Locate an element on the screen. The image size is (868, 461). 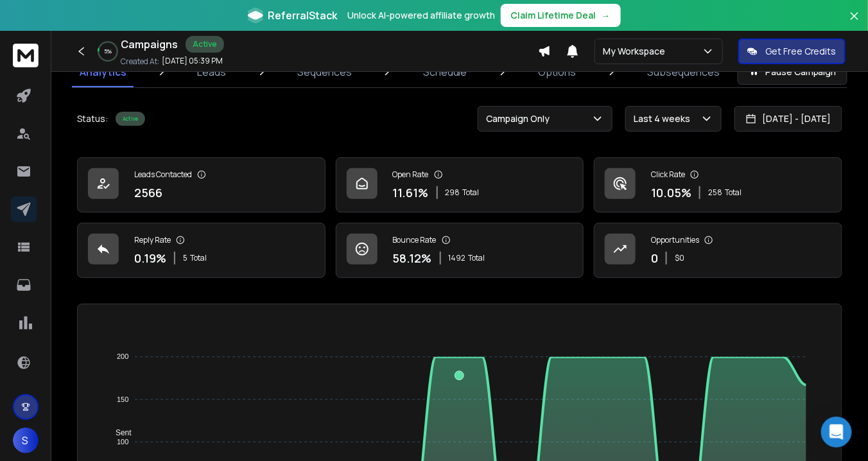
tspan: 100 is located at coordinates (123, 442).